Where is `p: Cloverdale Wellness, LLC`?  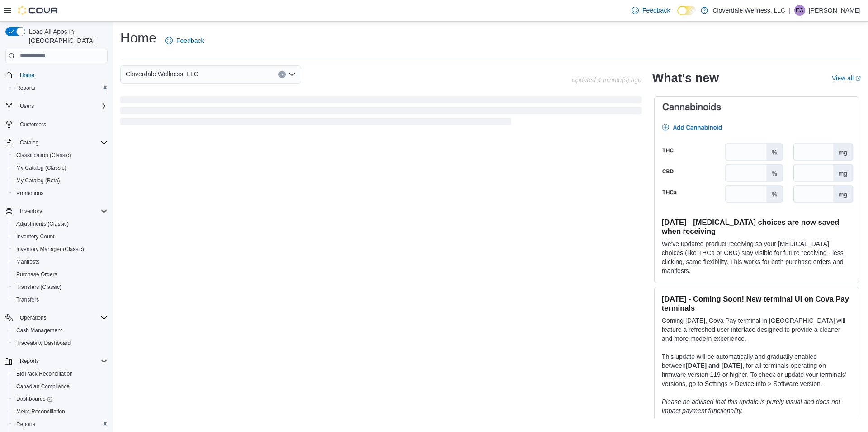
p: Cloverdale Wellness, LLC is located at coordinates (748, 10).